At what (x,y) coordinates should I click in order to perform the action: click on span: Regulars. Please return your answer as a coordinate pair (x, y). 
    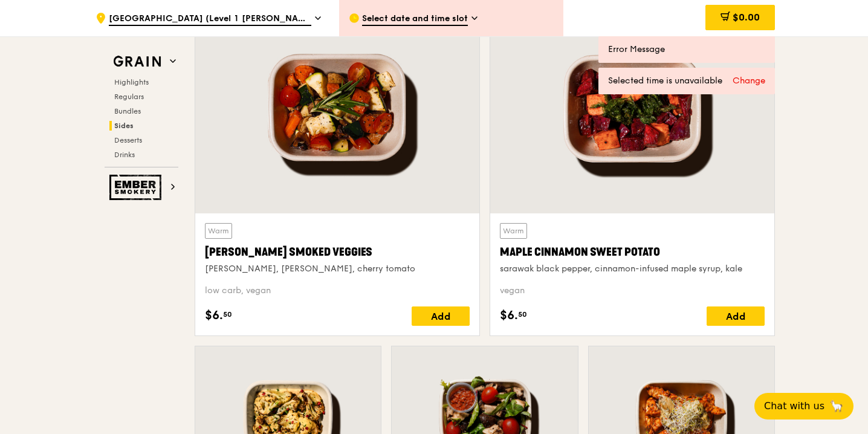
    Looking at the image, I should click on (129, 97).